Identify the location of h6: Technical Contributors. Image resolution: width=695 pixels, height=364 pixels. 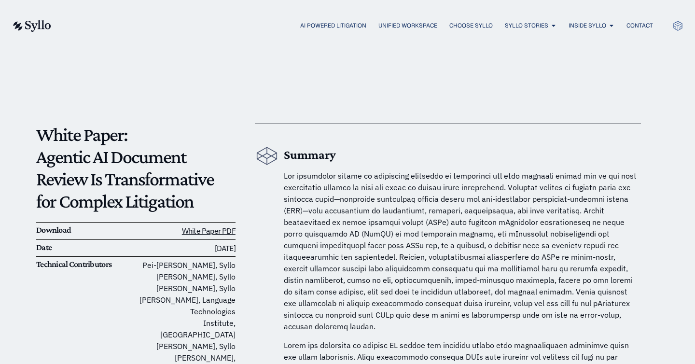
(86, 265).